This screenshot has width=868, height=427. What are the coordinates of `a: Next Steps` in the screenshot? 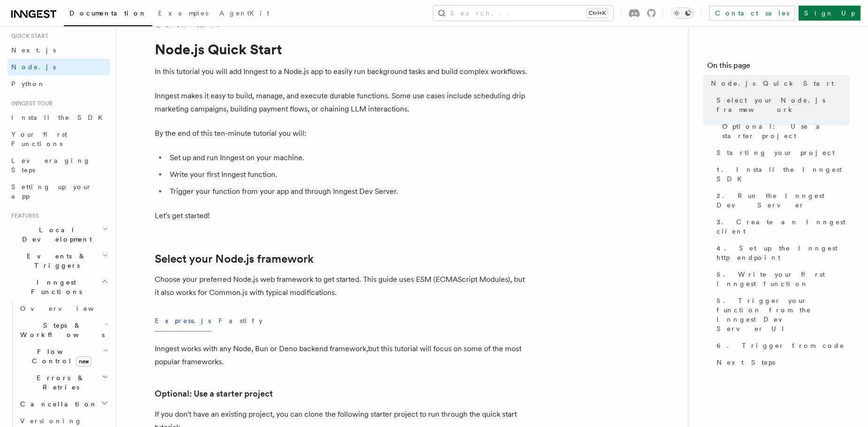 It's located at (781, 363).